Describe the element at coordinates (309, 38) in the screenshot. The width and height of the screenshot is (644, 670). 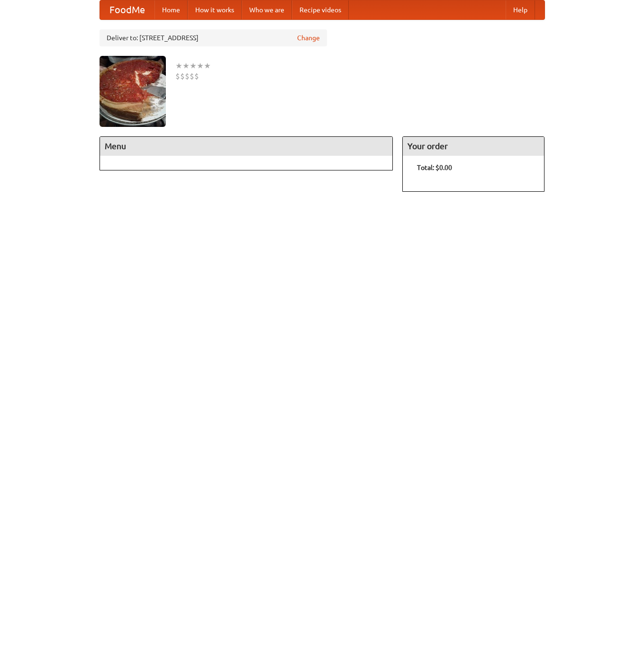
I see `a: Change` at that location.